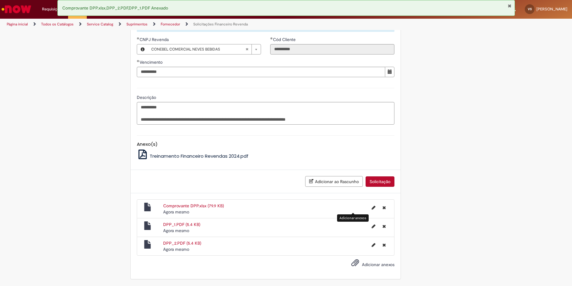  I want to click on span: Treinamento Financeiro Revendas 2024.pdf, so click(199, 156).